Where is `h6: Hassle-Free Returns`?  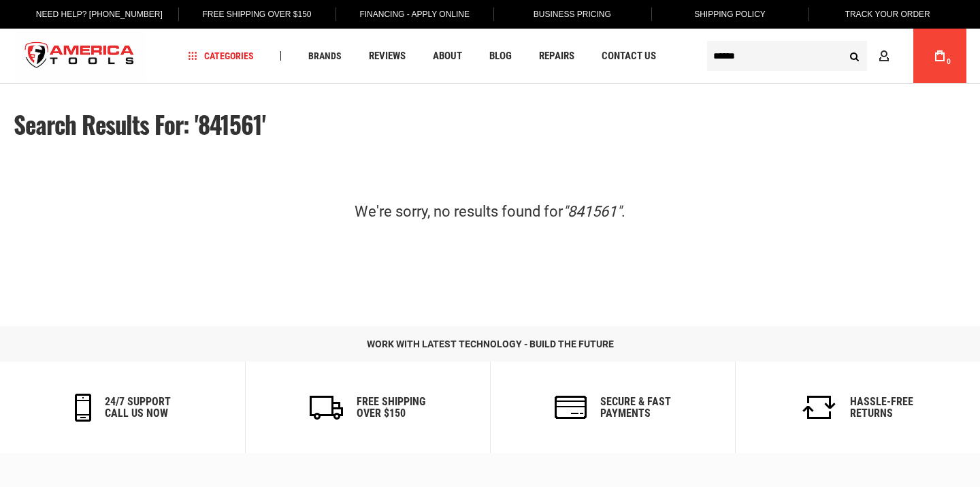 h6: Hassle-Free Returns is located at coordinates (881, 408).